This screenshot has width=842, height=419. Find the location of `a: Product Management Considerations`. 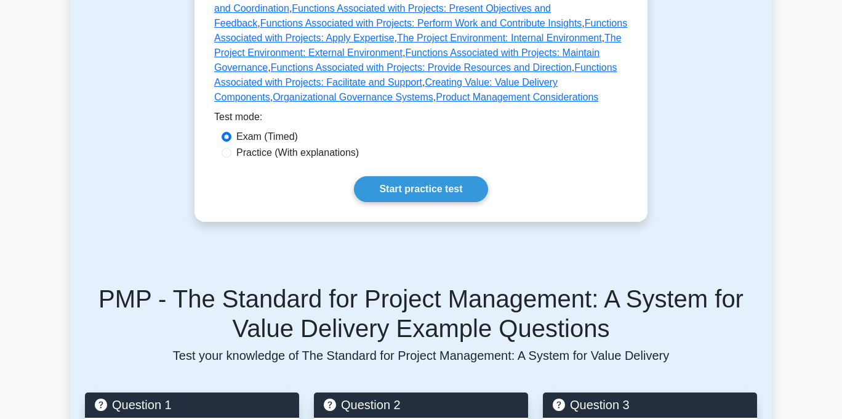

a: Product Management Considerations is located at coordinates (517, 97).